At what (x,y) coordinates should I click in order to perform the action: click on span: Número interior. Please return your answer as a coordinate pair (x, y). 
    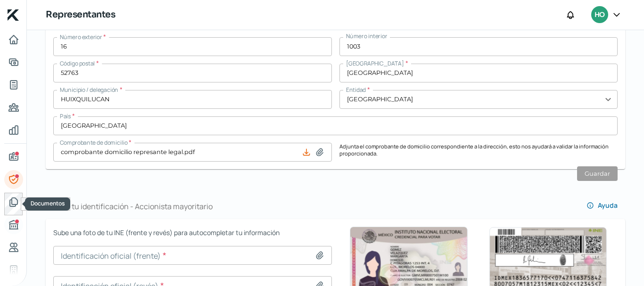
    Looking at the image, I should click on (367, 36).